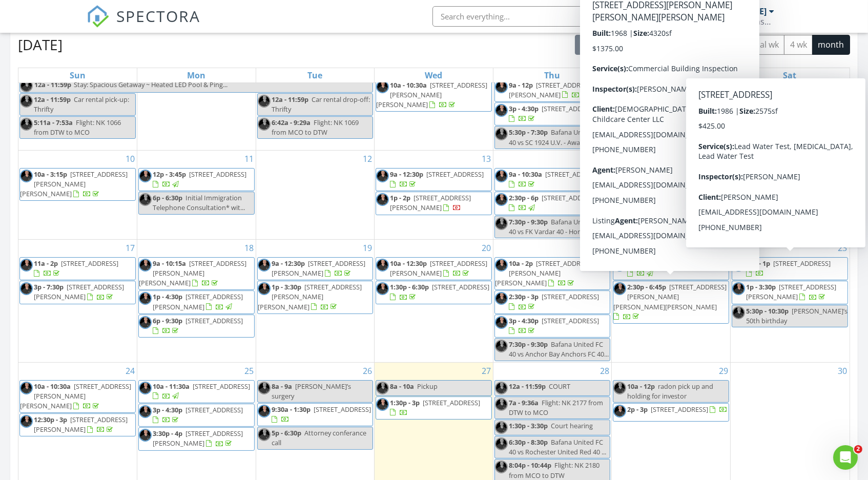  Describe the element at coordinates (53, 122) in the screenshot. I see `span: 5:11a - 7:53a` at that location.